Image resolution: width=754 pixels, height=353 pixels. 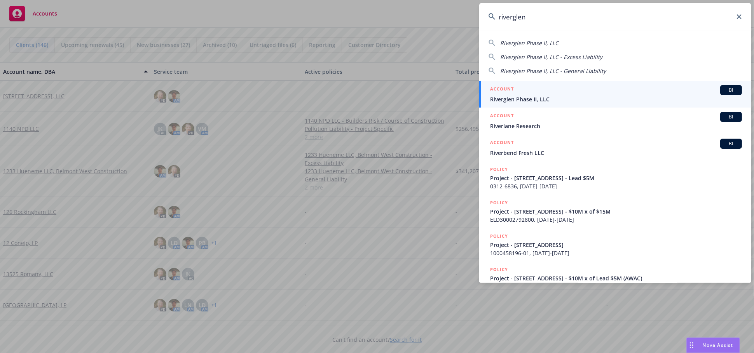 I want to click on span: Riverglen Phase II, LLC - General Liability, so click(x=553, y=71).